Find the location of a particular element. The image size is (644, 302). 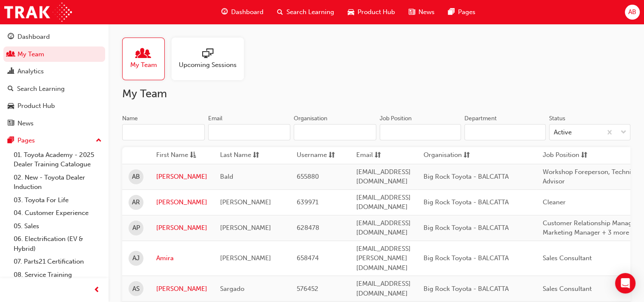

a: search-iconSearch Learning is located at coordinates (306, 12).